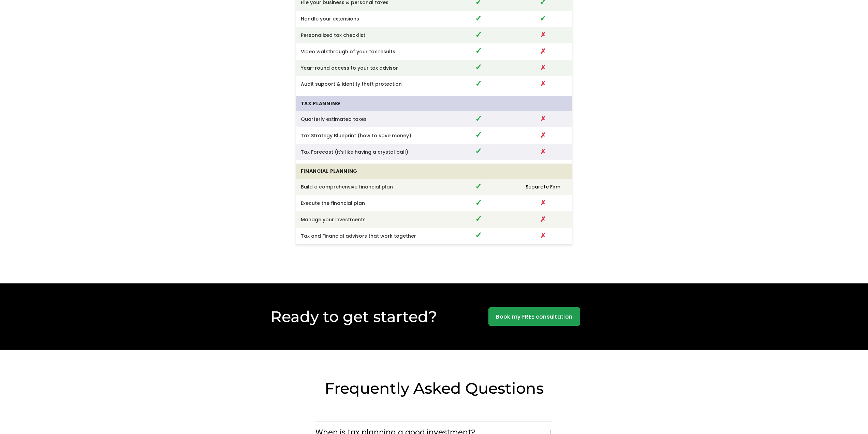 The width and height of the screenshot is (868, 434). Describe the element at coordinates (369, 203) in the screenshot. I see `td: Execute the financial plan` at that location.